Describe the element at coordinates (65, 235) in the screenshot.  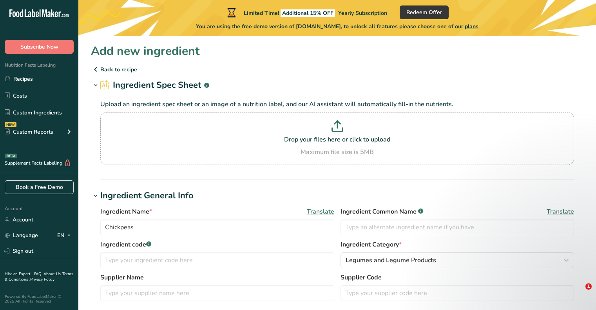
I see `div: EN` at that location.